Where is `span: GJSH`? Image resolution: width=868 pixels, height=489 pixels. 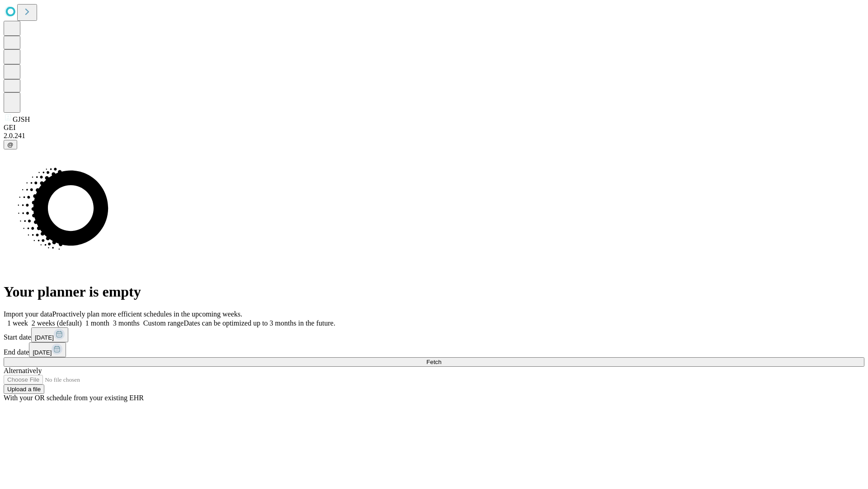
span: GJSH is located at coordinates (21, 119).